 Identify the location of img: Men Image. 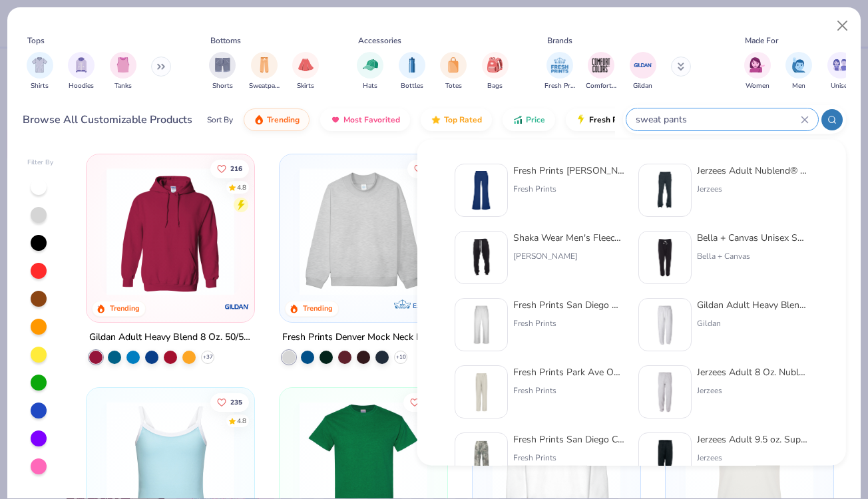
(798, 65).